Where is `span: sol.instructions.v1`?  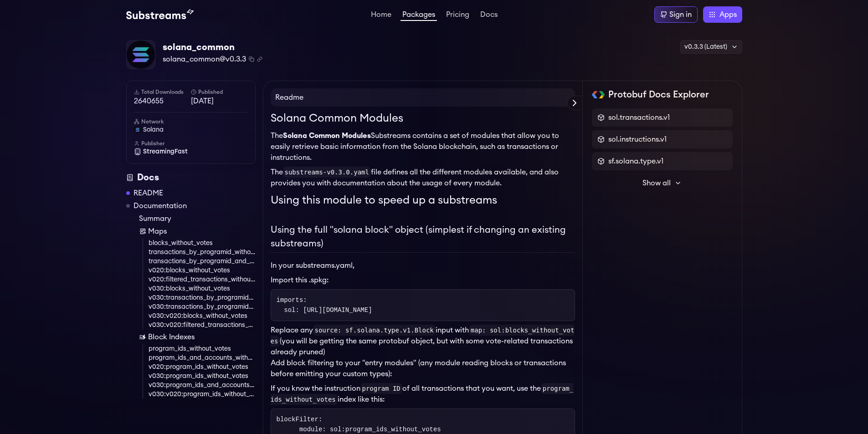
span: sol.instructions.v1 is located at coordinates (637, 139).